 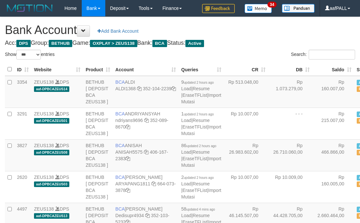 I want to click on span: aaf-DPBCAZEUS03, so click(x=52, y=184).